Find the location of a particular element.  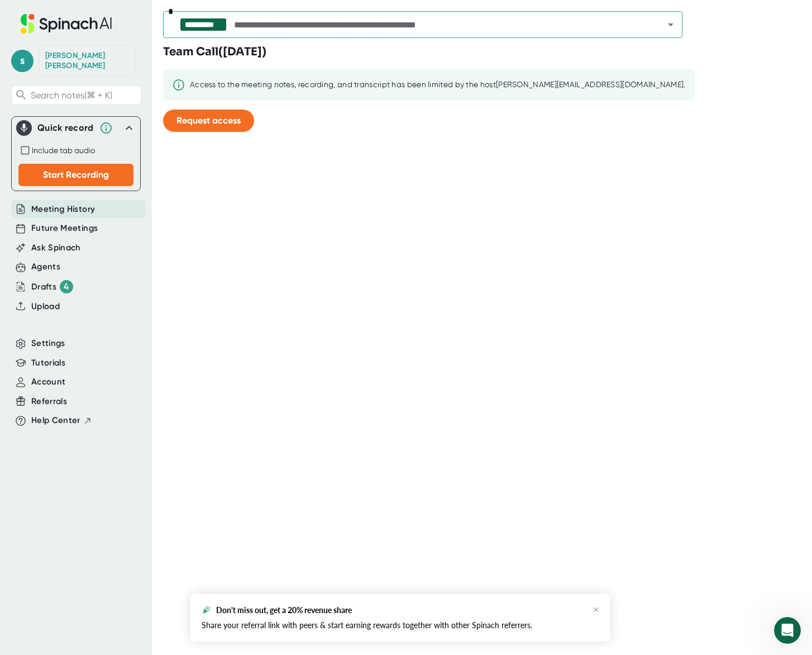

div: 4 is located at coordinates (66, 286).